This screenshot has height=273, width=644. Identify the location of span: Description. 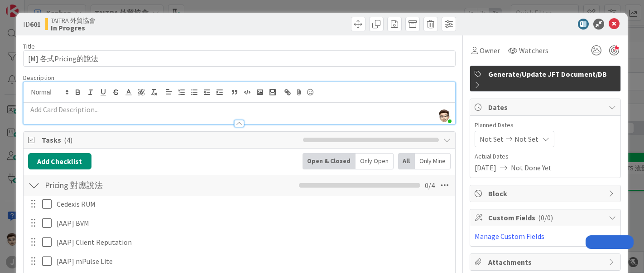
(38, 77).